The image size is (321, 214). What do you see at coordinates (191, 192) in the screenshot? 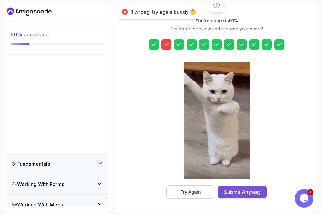
I see `div: Try Again` at bounding box center [191, 192].